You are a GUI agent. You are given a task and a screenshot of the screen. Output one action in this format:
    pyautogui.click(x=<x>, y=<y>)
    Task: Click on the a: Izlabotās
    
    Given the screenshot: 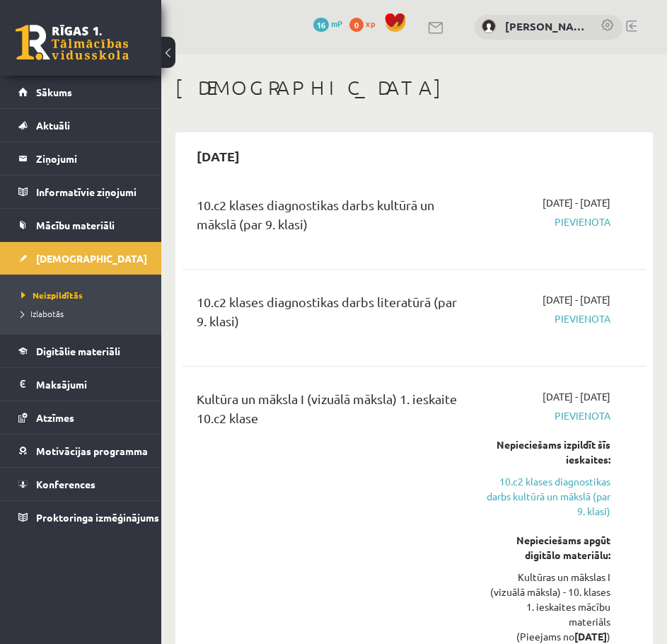 What is the action you would take?
    pyautogui.click(x=84, y=314)
    